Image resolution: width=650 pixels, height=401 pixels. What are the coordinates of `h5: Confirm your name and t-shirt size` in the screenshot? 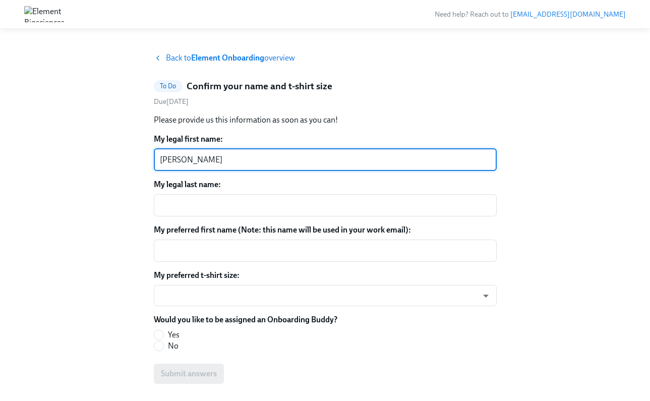 It's located at (259, 86).